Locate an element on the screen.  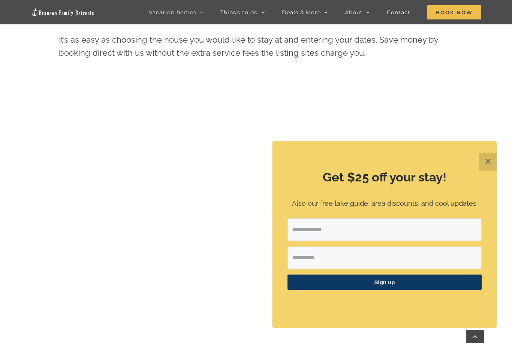
p: Also our free lake guide, area discounts, and cool updates. is located at coordinates (384, 204).